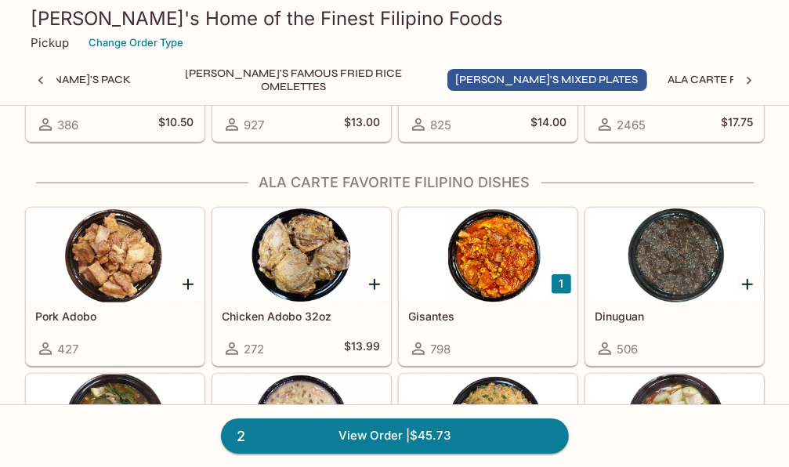 Image resolution: width=789 pixels, height=467 pixels. Describe the element at coordinates (255, 125) in the screenshot. I see `span: 927` at that location.